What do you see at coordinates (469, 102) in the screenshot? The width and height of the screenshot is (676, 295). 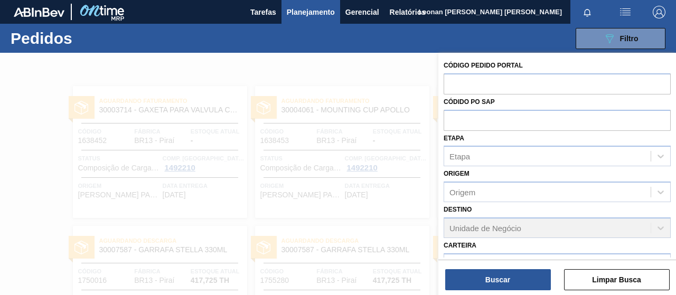 I see `label: Códido PO SAP` at bounding box center [469, 102].